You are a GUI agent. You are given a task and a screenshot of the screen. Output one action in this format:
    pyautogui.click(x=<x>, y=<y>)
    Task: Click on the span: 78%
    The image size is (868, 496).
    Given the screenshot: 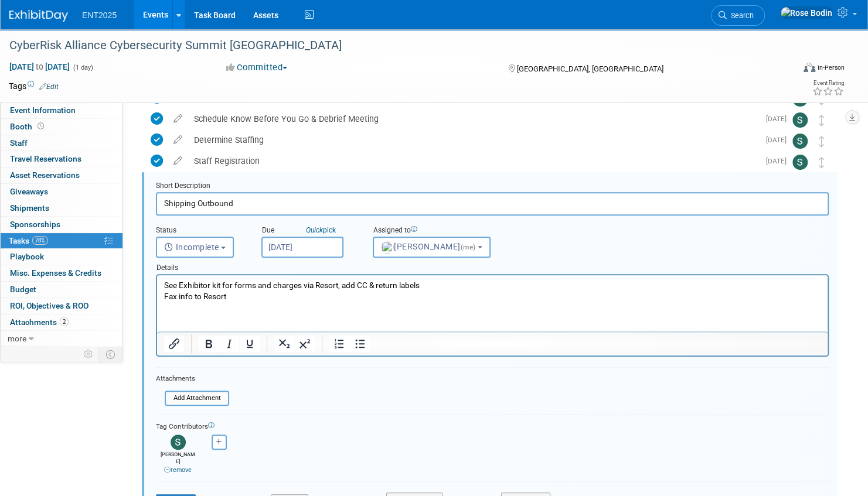 What is the action you would take?
    pyautogui.click(x=40, y=240)
    